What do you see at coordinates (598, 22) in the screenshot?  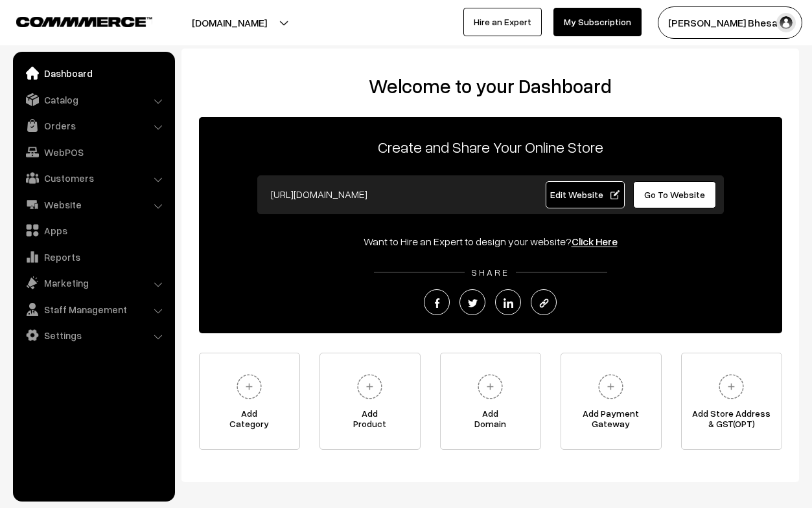 I see `a: My Subscription` at bounding box center [598, 22].